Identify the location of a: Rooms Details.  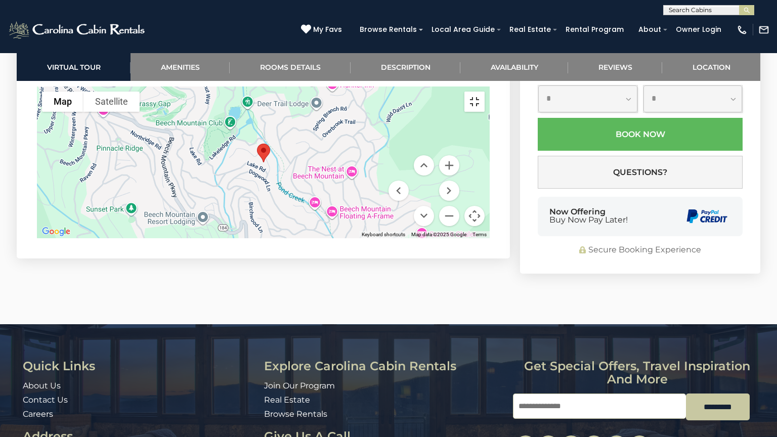
(290, 67).